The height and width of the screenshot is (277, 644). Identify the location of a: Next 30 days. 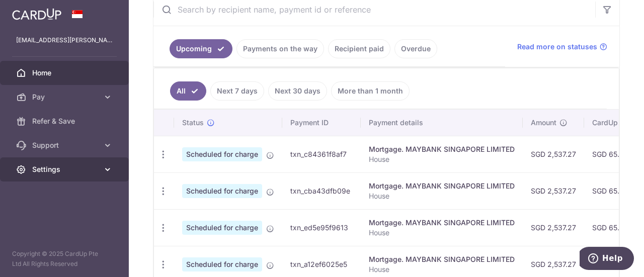
(298, 91).